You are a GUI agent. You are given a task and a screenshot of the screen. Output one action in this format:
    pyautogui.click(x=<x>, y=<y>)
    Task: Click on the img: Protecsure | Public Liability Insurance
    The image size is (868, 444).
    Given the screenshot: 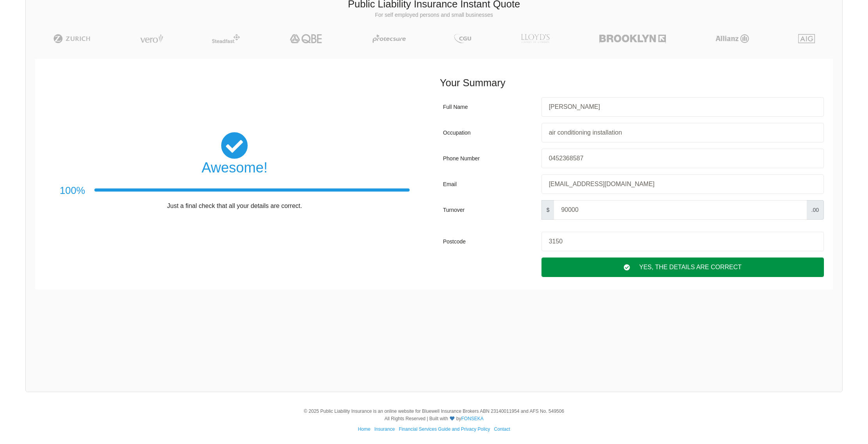 What is the action you would take?
    pyautogui.click(x=389, y=39)
    